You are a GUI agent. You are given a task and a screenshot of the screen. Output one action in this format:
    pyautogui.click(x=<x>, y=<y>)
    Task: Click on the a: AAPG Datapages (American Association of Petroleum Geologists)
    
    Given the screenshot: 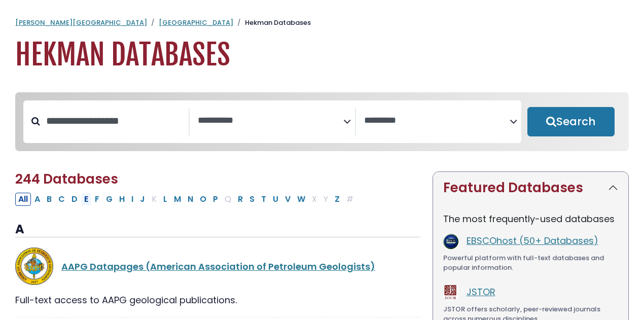 What is the action you would take?
    pyautogui.click(x=218, y=266)
    